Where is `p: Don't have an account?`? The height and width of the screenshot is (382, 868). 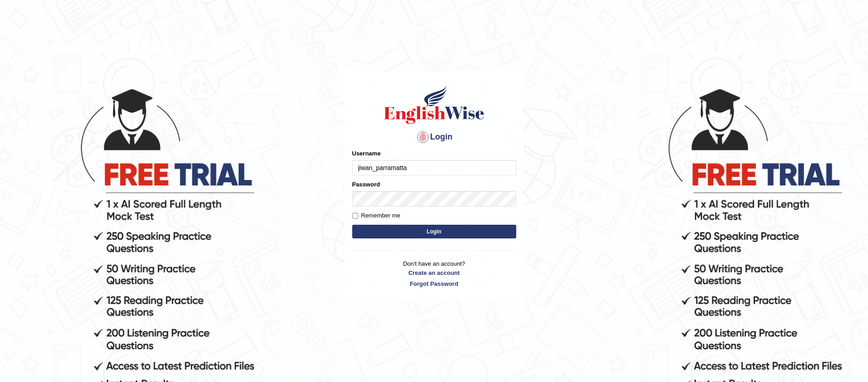
p: Don't have an account? is located at coordinates (434, 274).